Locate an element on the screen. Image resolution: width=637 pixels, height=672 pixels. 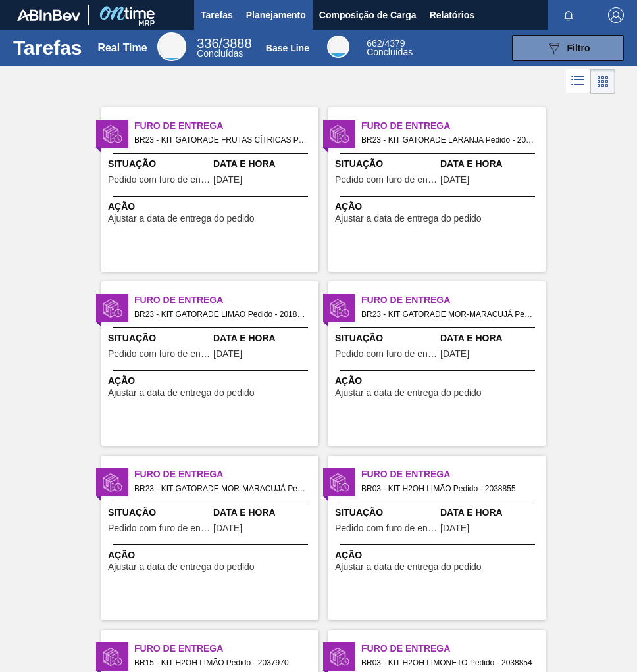
span: / 3888 is located at coordinates (224, 44).